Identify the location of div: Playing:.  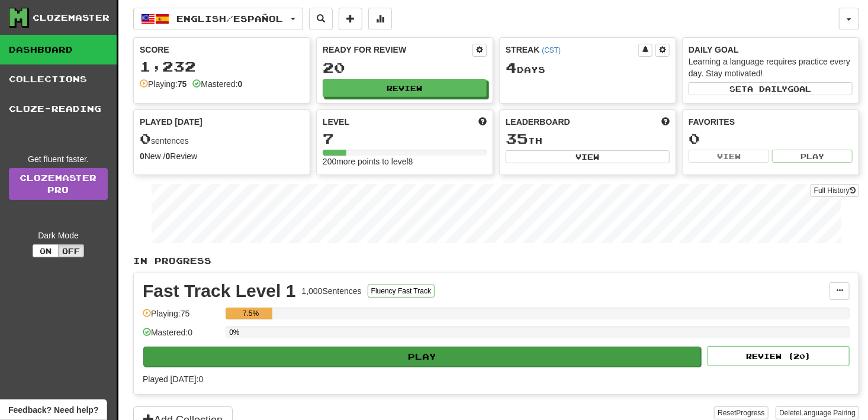
(163, 84).